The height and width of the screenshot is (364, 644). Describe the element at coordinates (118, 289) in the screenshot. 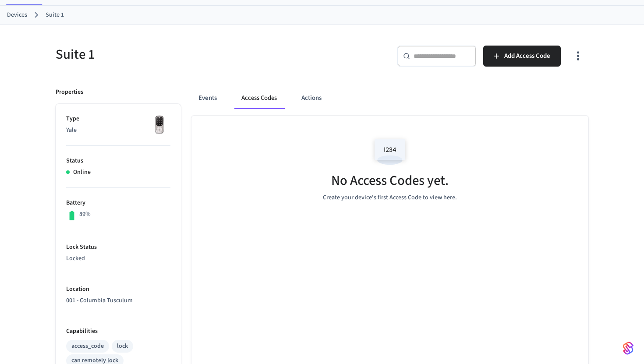

I see `p: Location` at that location.